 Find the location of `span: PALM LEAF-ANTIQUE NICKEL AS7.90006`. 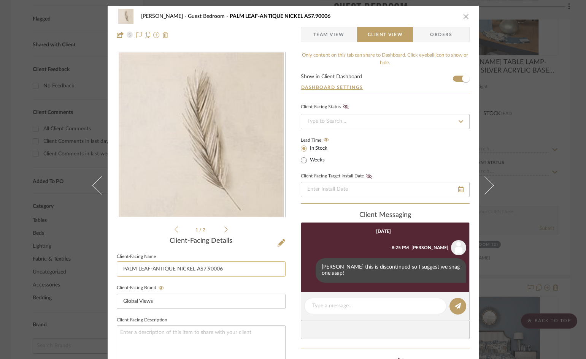

span: PALM LEAF-ANTIQUE NICKEL AS7.90006 is located at coordinates (280, 16).